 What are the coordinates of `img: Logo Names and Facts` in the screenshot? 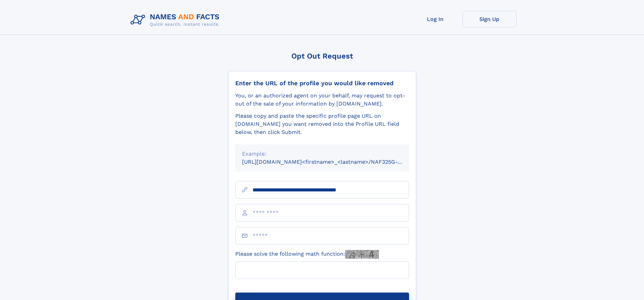 It's located at (176, 20).